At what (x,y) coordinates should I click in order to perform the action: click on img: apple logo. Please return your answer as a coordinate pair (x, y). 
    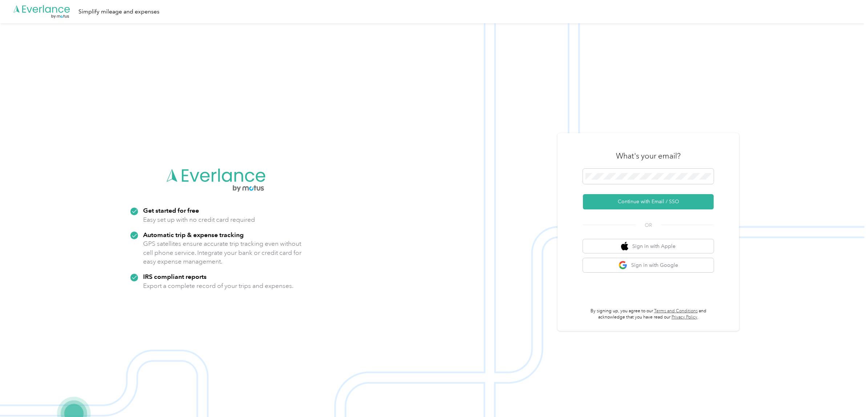
    Looking at the image, I should click on (625, 246).